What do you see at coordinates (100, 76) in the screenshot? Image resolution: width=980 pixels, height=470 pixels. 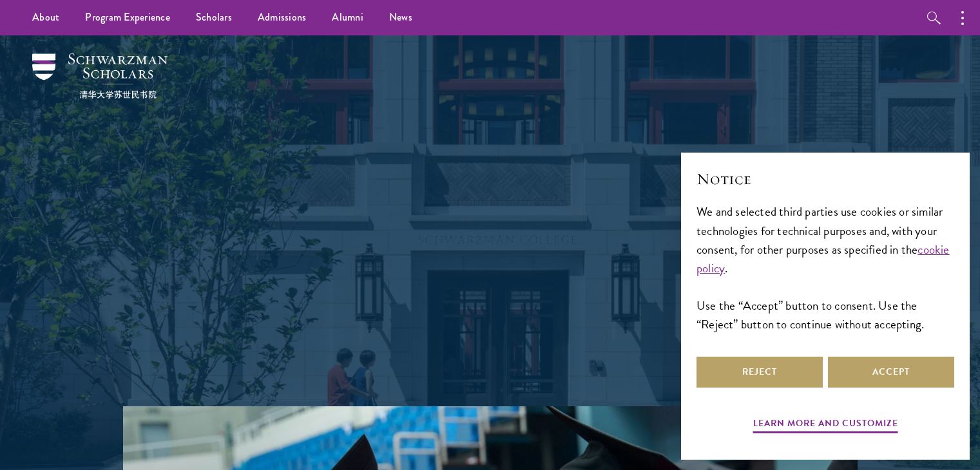 I see `img: Schwarzman Scholars` at bounding box center [100, 76].